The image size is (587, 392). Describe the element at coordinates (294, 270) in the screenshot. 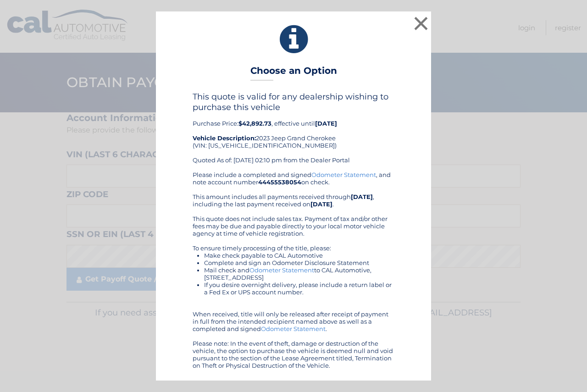

I see `div: Please include a completed and signed , and note account number on check. This amount includes al...` at that location.